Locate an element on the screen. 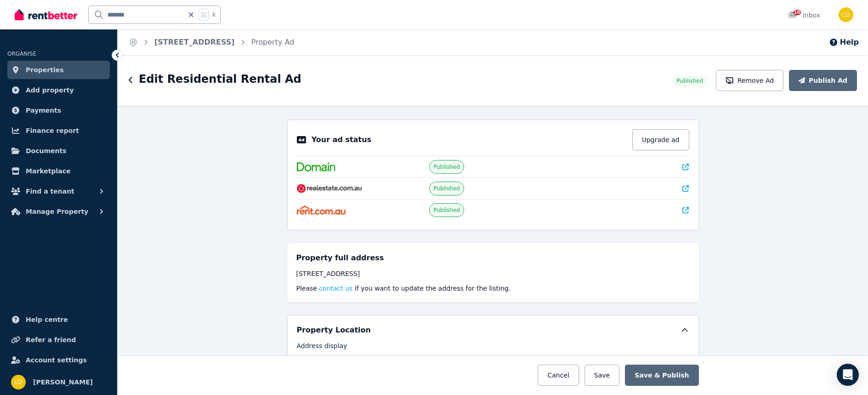 The width and height of the screenshot is (868, 395). span: Manage Property is located at coordinates (57, 212).